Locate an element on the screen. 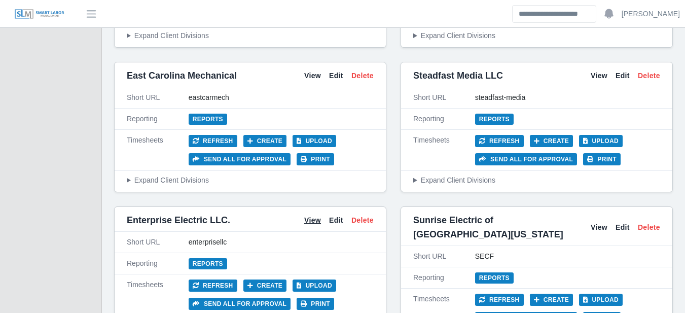  div: eastcarmech is located at coordinates (281, 97).